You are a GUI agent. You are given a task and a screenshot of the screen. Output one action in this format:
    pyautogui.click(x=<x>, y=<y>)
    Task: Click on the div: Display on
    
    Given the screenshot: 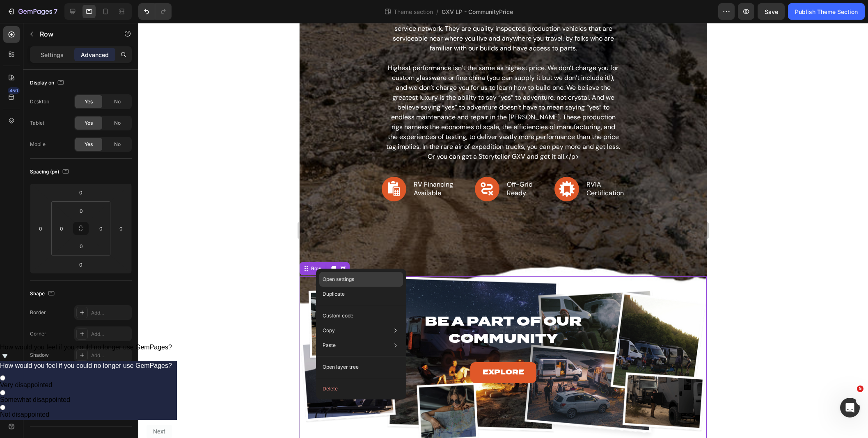 What is the action you would take?
    pyautogui.click(x=48, y=83)
    